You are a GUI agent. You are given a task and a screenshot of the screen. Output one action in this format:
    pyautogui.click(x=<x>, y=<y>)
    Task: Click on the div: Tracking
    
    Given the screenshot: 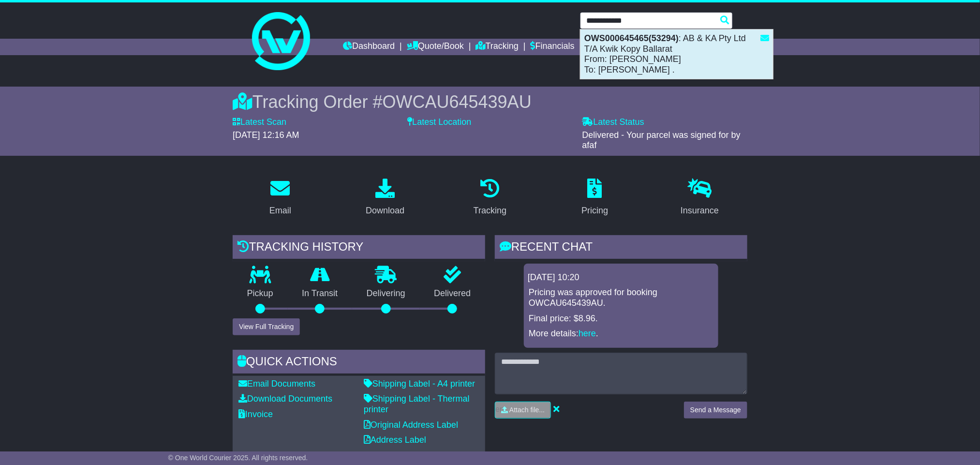 What is the action you would take?
    pyautogui.click(x=490, y=211)
    